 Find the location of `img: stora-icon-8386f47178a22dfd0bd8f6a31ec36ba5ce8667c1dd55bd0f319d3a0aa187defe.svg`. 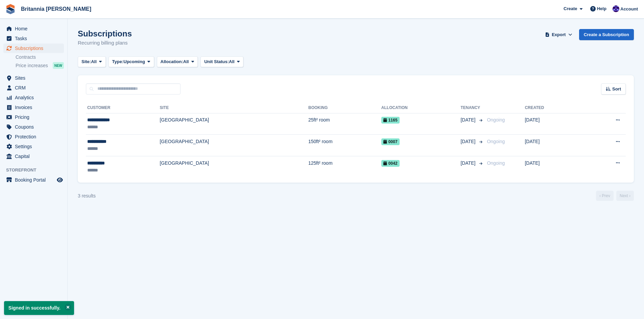

img: stora-icon-8386f47178a22dfd0bd8f6a31ec36ba5ce8667c1dd55bd0f319d3a0aa187defe.svg is located at coordinates (10, 9).